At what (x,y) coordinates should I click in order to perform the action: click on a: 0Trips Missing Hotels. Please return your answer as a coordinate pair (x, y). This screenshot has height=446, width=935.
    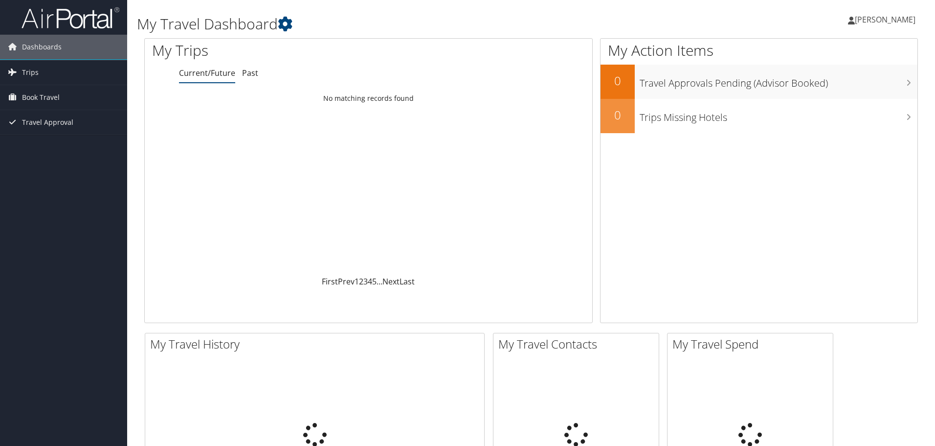
    Looking at the image, I should click on (759, 116).